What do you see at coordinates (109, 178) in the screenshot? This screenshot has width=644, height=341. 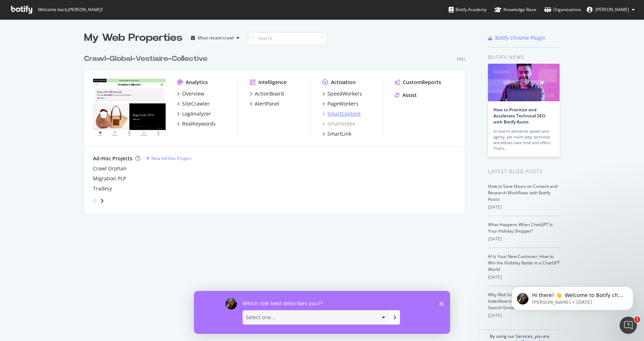 I see `a: Migration PLP` at bounding box center [109, 178].